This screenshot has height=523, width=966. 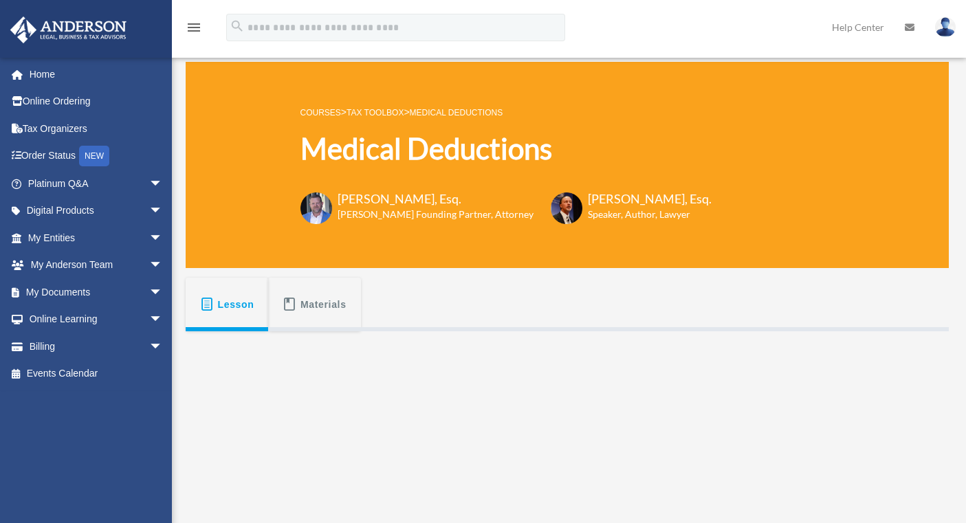 What do you see at coordinates (96, 129) in the screenshot?
I see `a: Tax Organizers` at bounding box center [96, 129].